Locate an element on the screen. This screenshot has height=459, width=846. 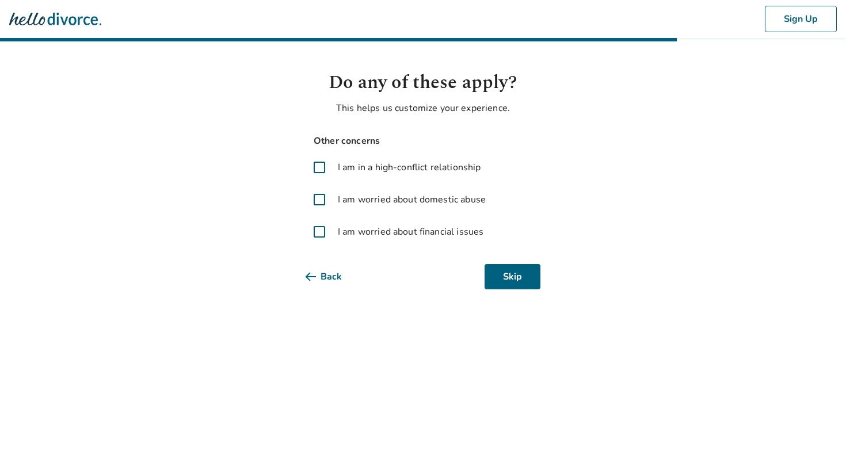
span: I am worried about financial issues is located at coordinates (410, 232).